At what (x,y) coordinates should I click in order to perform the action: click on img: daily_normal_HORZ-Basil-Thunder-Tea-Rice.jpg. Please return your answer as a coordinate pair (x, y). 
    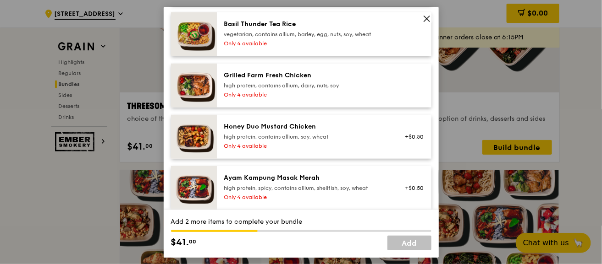
    Looking at the image, I should click on (194, 34).